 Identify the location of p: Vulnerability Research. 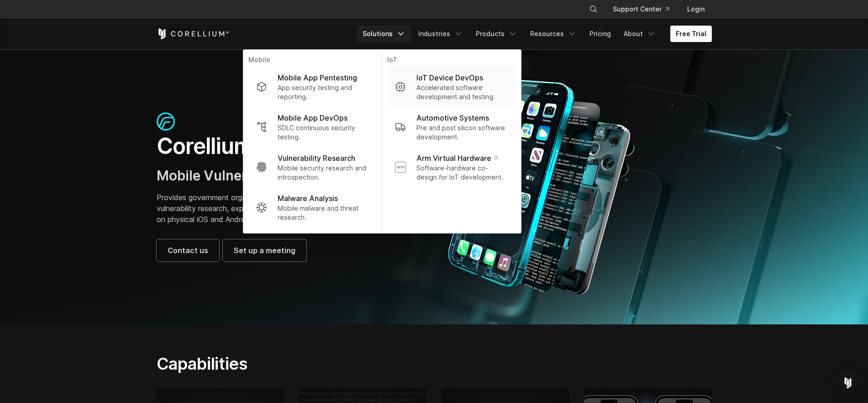
(316, 158).